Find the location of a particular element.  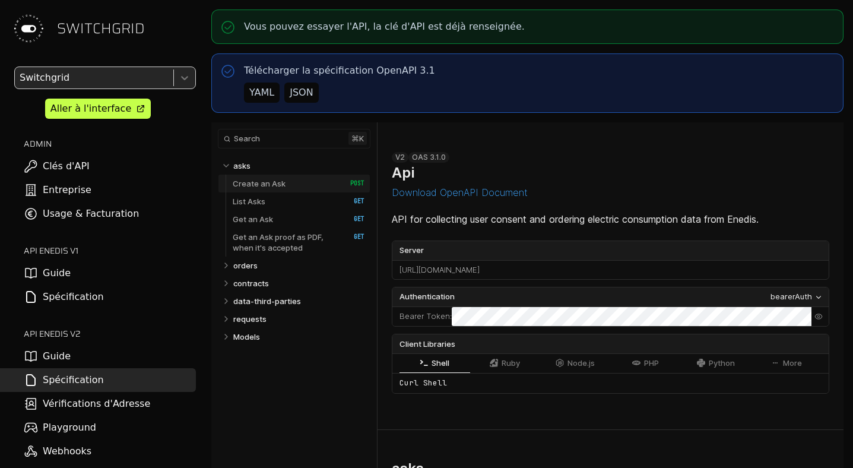

kbd: ⌘ k is located at coordinates (357, 138).